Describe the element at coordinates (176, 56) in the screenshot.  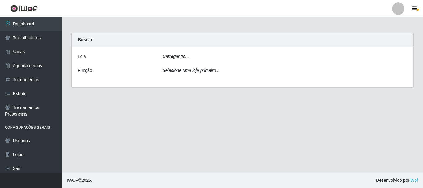
I see `i: Carregando...` at that location.